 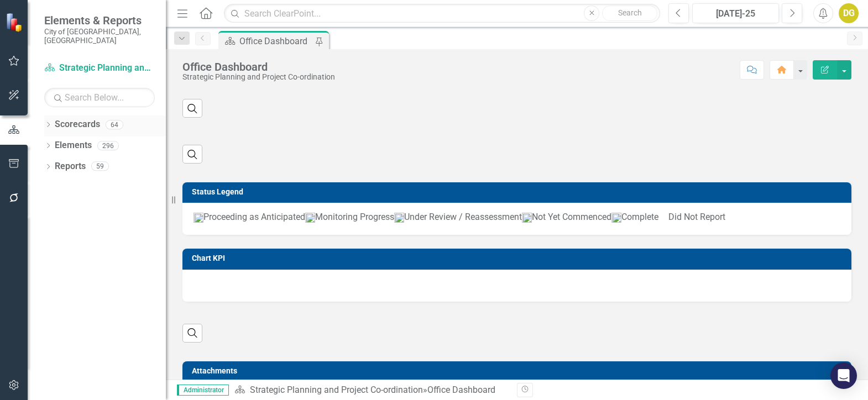 I want to click on div: Strategic Planning and Project Co-ordination, so click(x=259, y=77).